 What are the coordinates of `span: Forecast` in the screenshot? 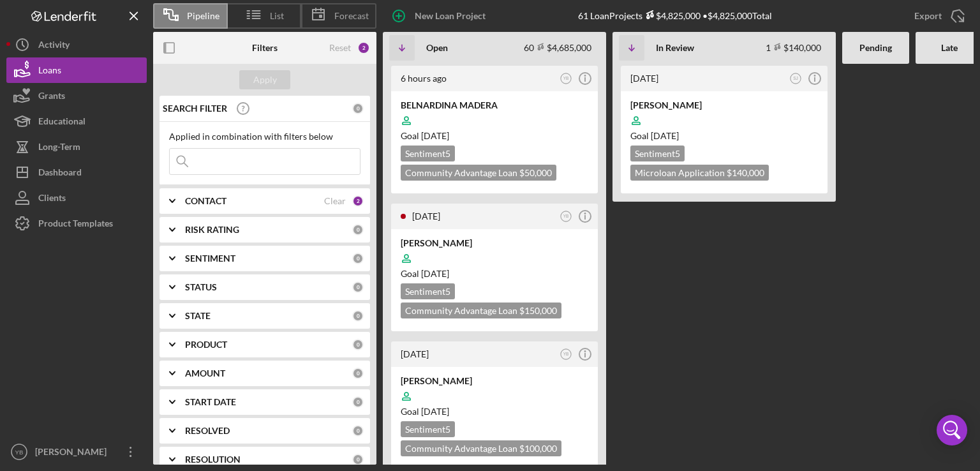 It's located at (352, 16).